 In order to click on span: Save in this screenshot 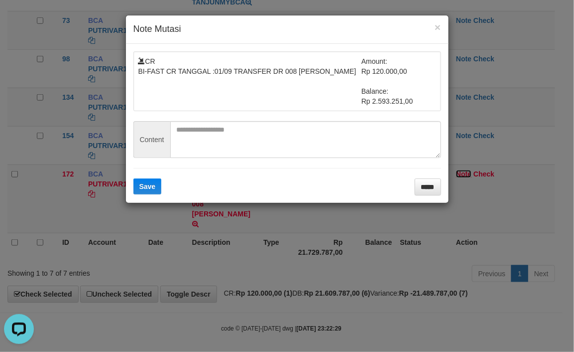, I will do `click(147, 186)`.